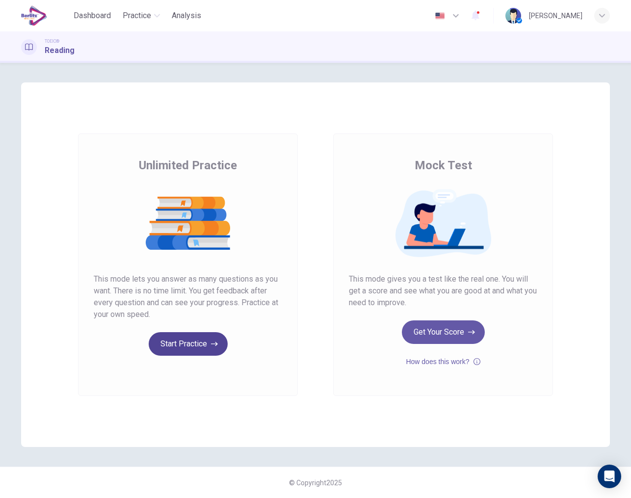 The height and width of the screenshot is (498, 631). What do you see at coordinates (513, 16) in the screenshot?
I see `img: Profile picture` at bounding box center [513, 16].